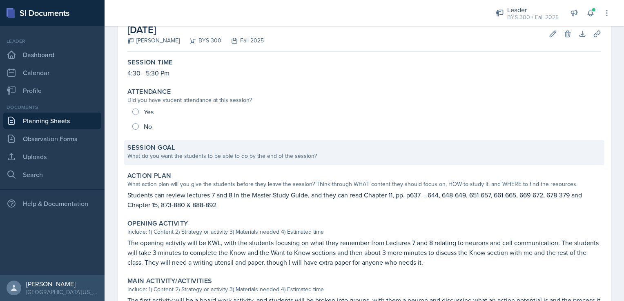 This screenshot has height=301, width=624. I want to click on a: Search, so click(52, 175).